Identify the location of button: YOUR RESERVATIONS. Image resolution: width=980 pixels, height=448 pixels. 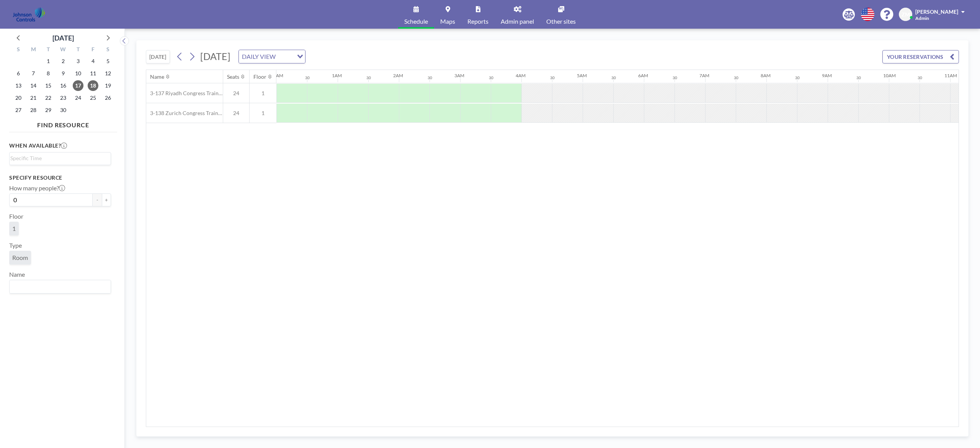
(921, 57).